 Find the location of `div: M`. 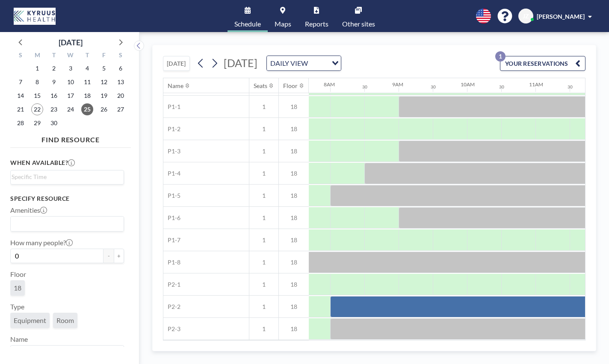

div: M is located at coordinates (37, 56).